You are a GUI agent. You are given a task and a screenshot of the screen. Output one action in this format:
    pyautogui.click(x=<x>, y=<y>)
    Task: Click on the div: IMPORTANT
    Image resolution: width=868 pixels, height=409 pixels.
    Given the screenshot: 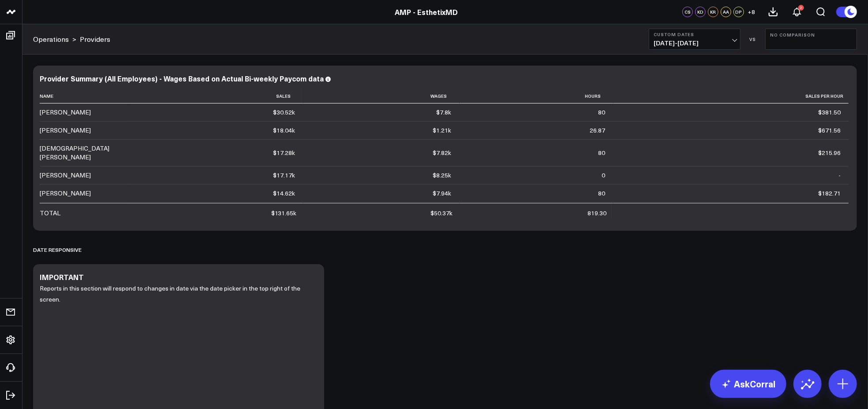 What is the action you would take?
    pyautogui.click(x=62, y=277)
    